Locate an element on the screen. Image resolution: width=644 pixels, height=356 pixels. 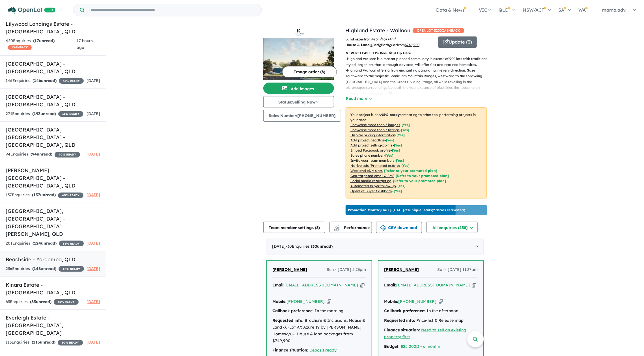
a: 3 - 6 months is located at coordinates (428, 346).